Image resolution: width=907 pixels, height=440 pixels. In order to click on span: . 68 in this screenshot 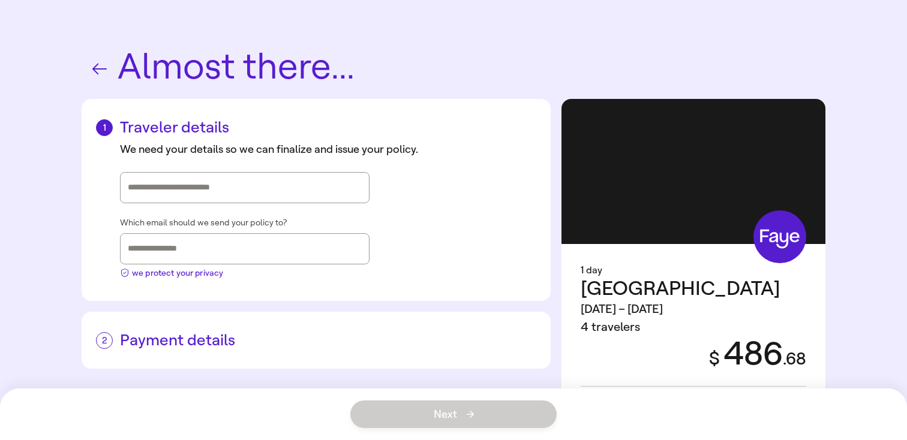, I will do `click(794, 359)`.